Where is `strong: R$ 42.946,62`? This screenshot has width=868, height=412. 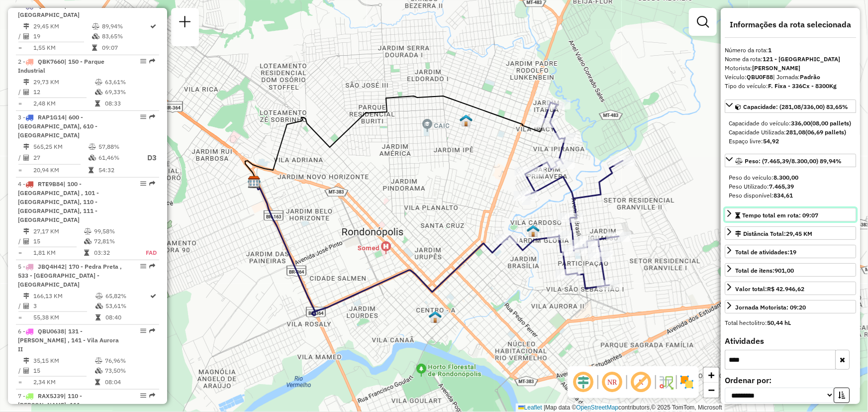 strong: R$ 42.946,62 is located at coordinates (785, 288).